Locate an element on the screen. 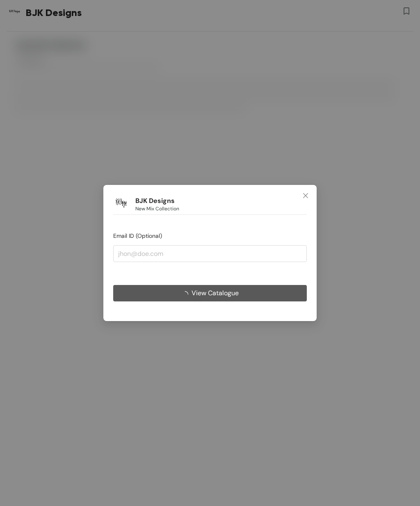  button: View Catalogue is located at coordinates (210, 293).